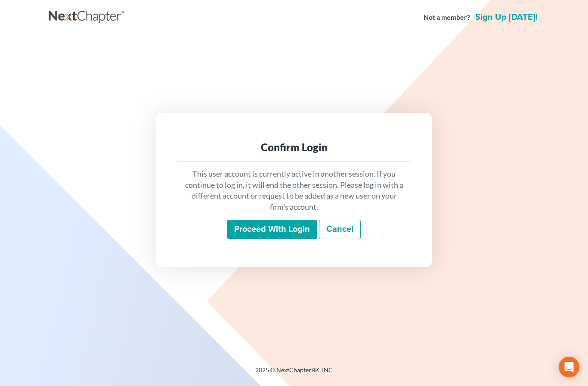 Image resolution: width=588 pixels, height=386 pixels. Describe the element at coordinates (340, 230) in the screenshot. I see `a: Cancel` at that location.